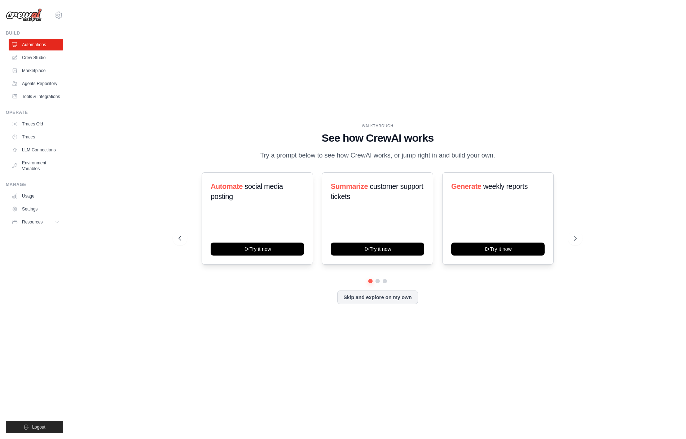 The image size is (686, 439). I want to click on a: Marketplace, so click(36, 71).